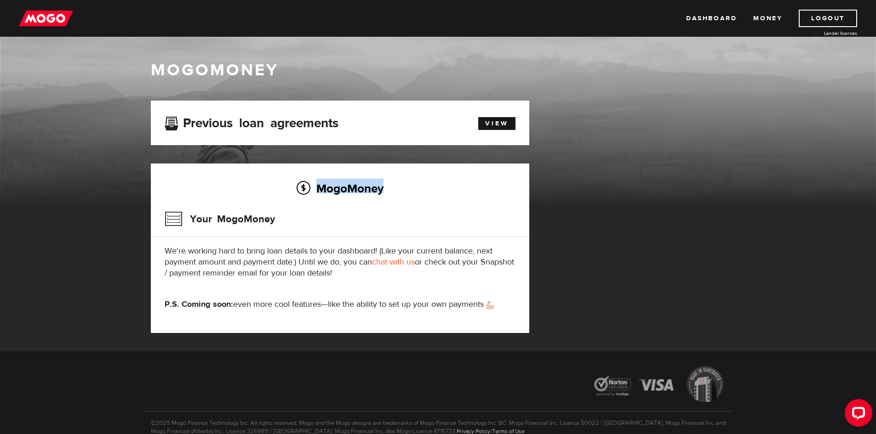 The image size is (876, 434). I want to click on p: We're working hard to bring loan details to your dashboard! (Like your current balance, next paym..., so click(340, 262).